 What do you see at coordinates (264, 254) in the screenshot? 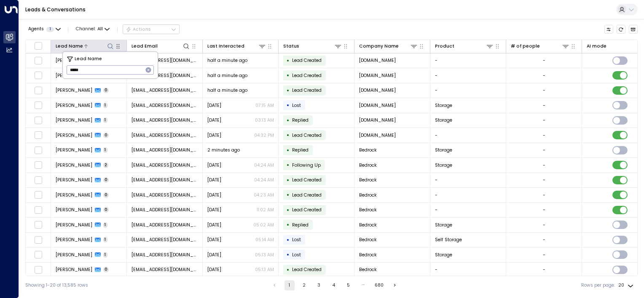
I see `p: 05:13 AM` at bounding box center [264, 254].